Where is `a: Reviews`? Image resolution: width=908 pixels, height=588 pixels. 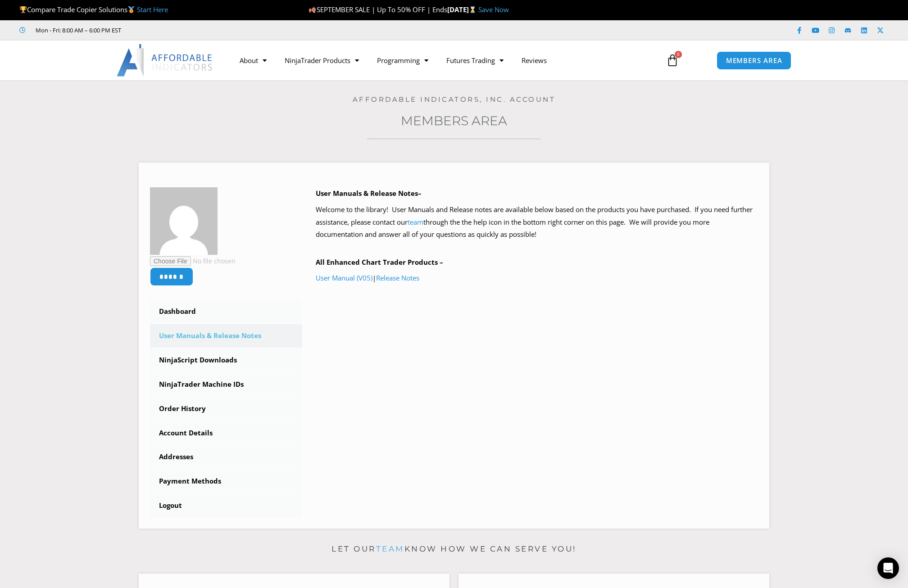 a: Reviews is located at coordinates (535, 60).